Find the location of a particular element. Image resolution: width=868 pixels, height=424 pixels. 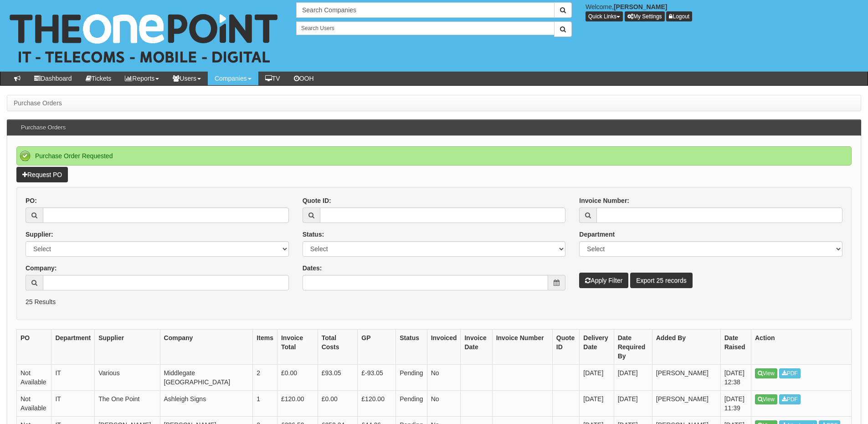

label: Supplier: is located at coordinates (39, 235).